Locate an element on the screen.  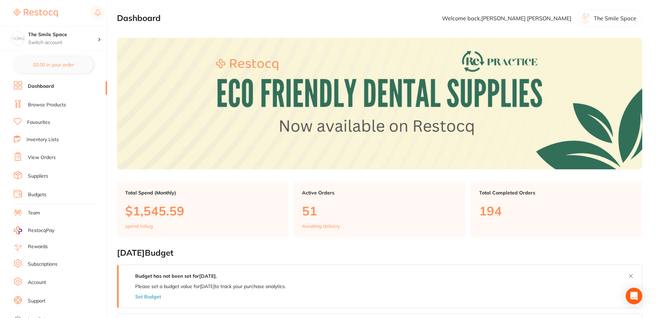
h2: Dashboard is located at coordinates (139, 18).